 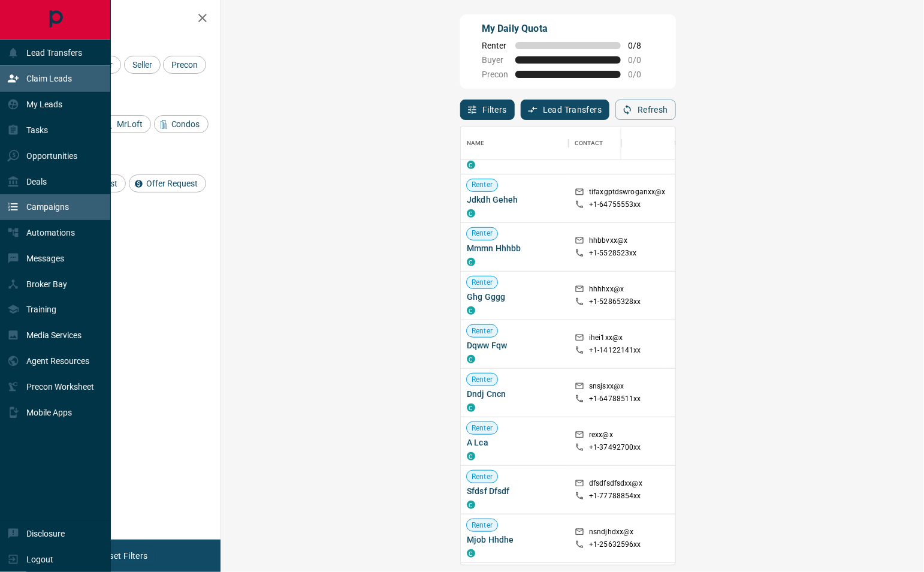 I want to click on span: Mmmn Hhhbb, so click(x=515, y=249).